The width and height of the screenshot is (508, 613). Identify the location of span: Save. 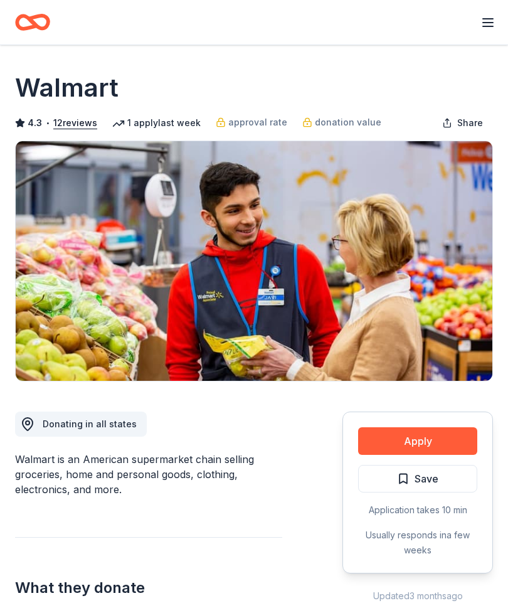
(427, 479).